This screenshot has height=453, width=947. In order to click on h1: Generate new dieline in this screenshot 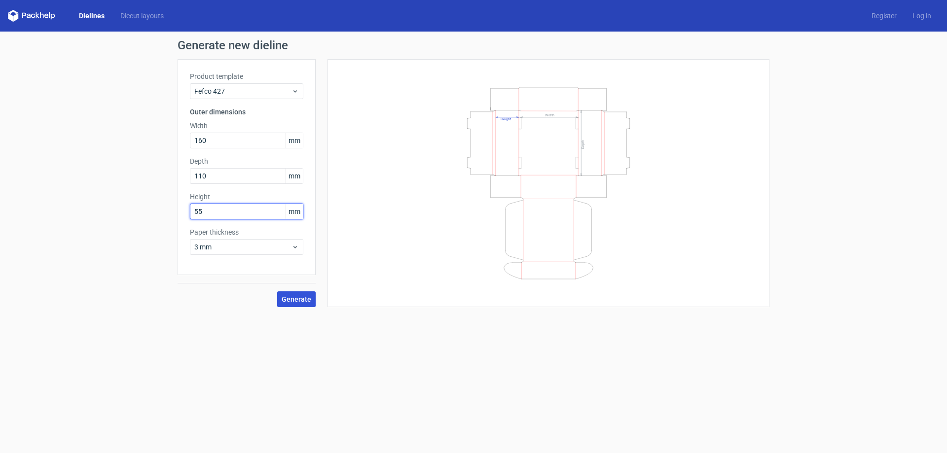, I will do `click(473, 45)`.